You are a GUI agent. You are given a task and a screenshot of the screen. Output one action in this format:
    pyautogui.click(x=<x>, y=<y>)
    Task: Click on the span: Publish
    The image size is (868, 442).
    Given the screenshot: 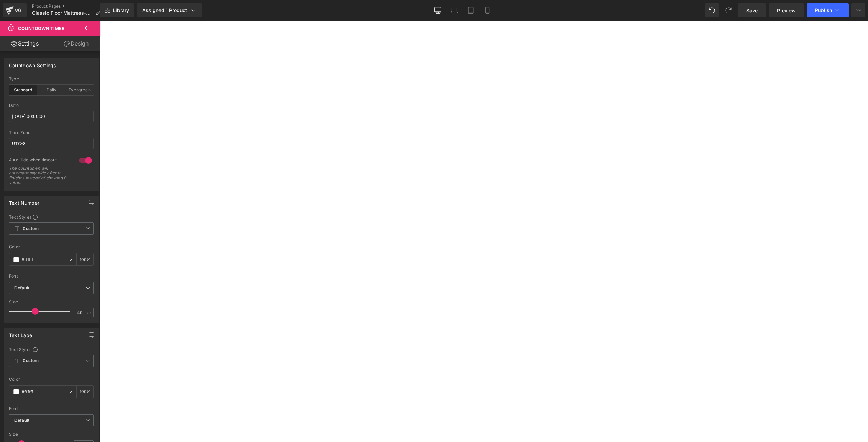 What is the action you would take?
    pyautogui.click(x=824, y=10)
    